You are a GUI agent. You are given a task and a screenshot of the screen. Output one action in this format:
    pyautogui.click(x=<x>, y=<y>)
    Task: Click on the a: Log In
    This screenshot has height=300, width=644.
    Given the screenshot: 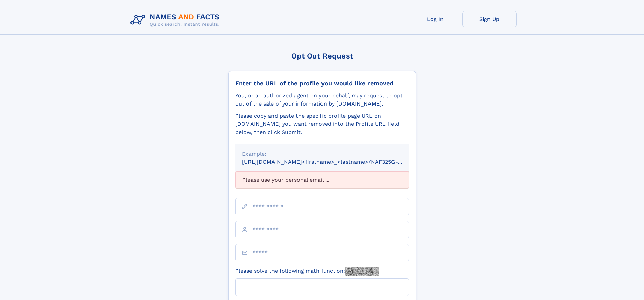 What is the action you would take?
    pyautogui.click(x=435, y=19)
    